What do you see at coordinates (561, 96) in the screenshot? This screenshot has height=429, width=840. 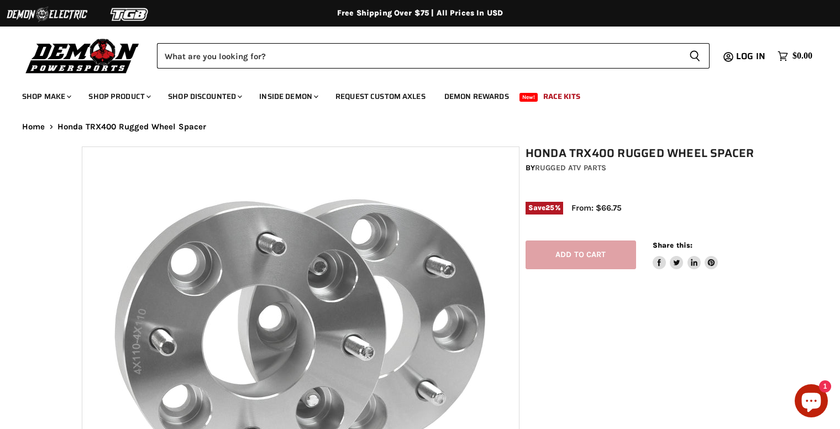 I see `a: Race Kits` at bounding box center [561, 96].